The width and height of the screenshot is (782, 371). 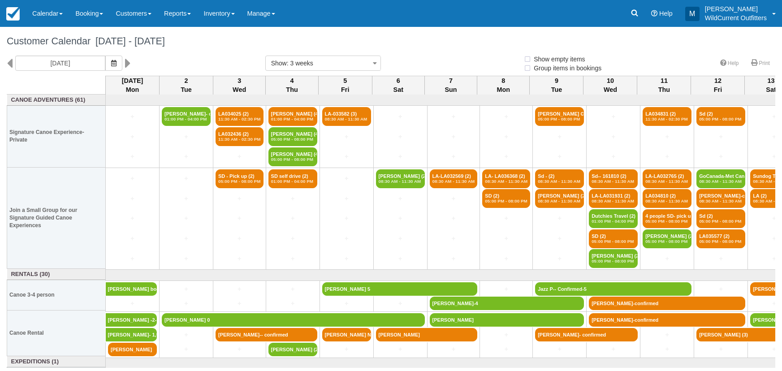 What do you see at coordinates (560, 179) in the screenshot?
I see `a: Sd - (2)08:30 AM - 11:30 AM` at bounding box center [560, 179].